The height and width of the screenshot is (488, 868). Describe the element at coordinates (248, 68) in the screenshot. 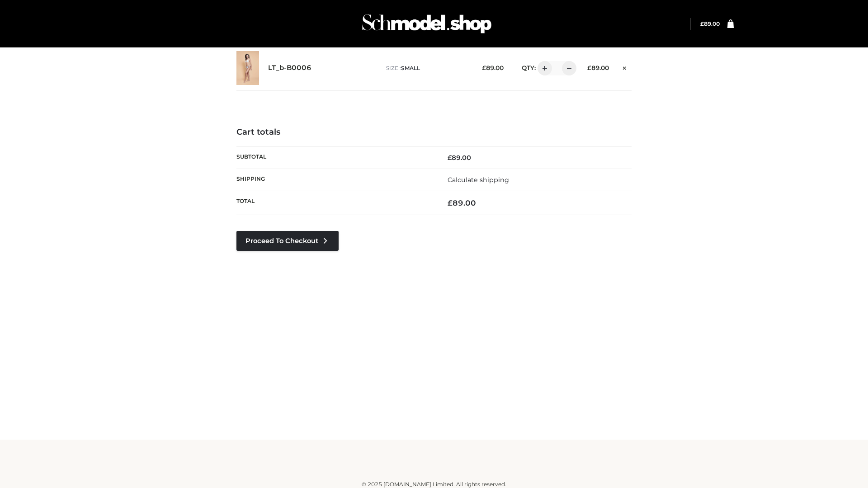

I see `img: LT_b-B0006 - SMALL` at that location.